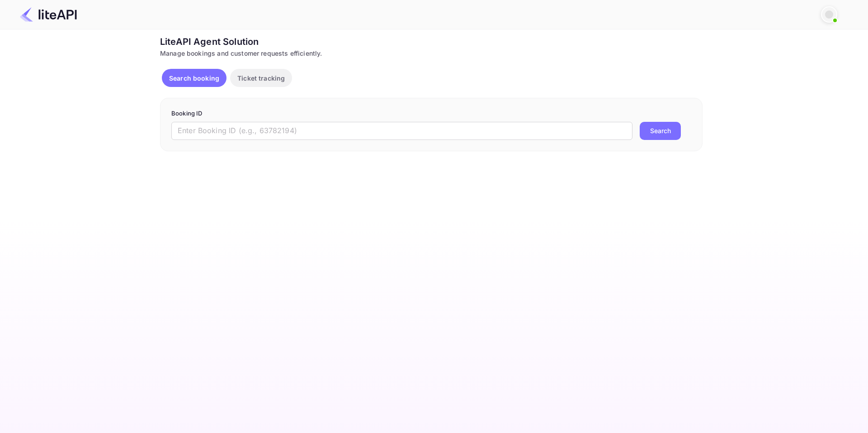 The width and height of the screenshot is (868, 433). I want to click on p: Ticket tracking, so click(261, 78).